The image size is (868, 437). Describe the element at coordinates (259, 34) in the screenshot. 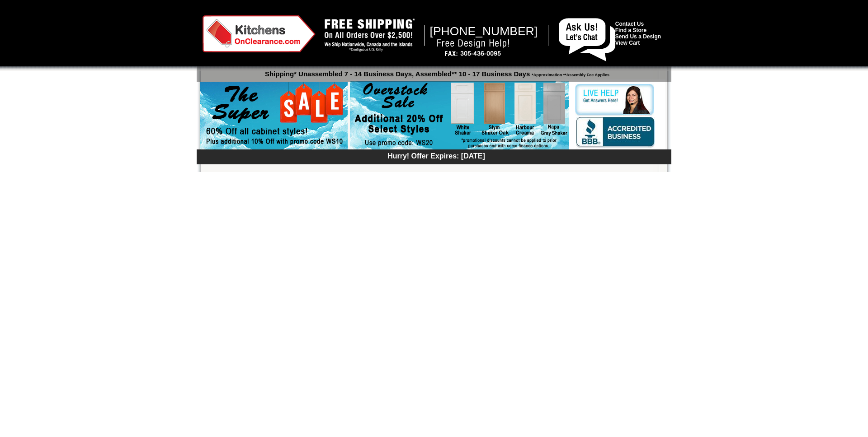

I see `img: Kitchens on Clearance Logo` at that location.